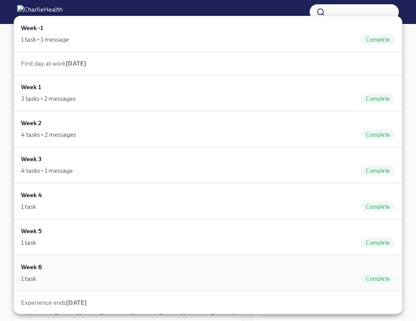 The image size is (416, 321). I want to click on a: Week 41 taskComplete, so click(208, 201).